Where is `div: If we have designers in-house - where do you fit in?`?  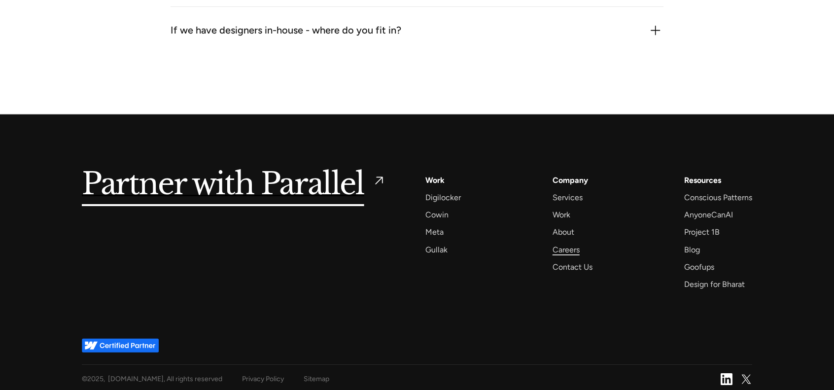 div: If we have designers in-house - where do you fit in? is located at coordinates (286, 31).